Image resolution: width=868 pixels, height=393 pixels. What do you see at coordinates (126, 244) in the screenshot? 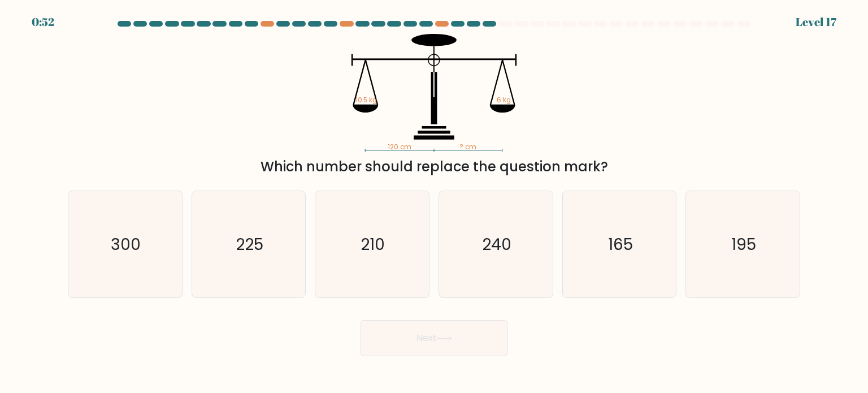
I see `text: 300` at bounding box center [126, 244].